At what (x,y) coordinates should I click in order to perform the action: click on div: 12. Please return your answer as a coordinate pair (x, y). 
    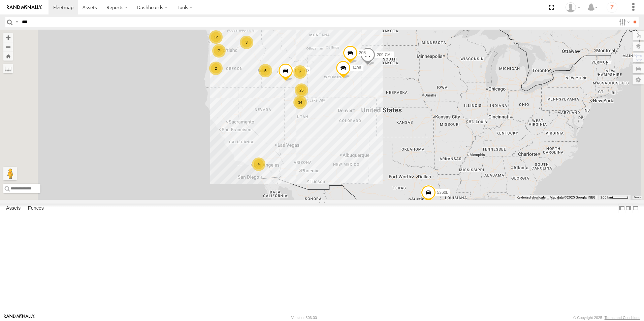
    Looking at the image, I should click on (216, 37).